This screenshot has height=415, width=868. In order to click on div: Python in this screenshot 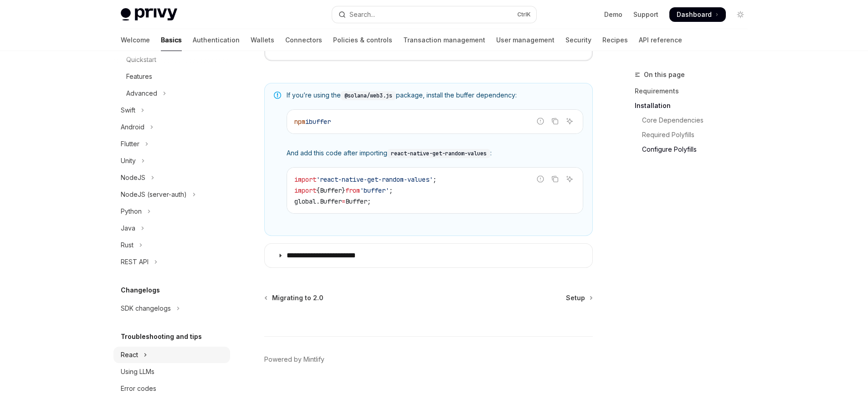, I will do `click(131, 211)`.